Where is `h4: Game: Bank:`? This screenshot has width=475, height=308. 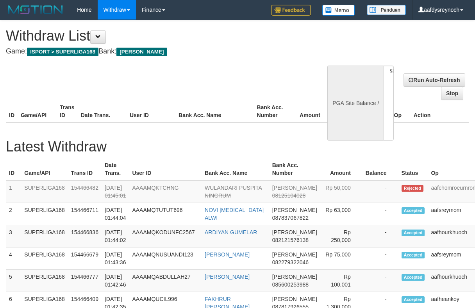 h4: Game: Bank: is located at coordinates (158, 52).